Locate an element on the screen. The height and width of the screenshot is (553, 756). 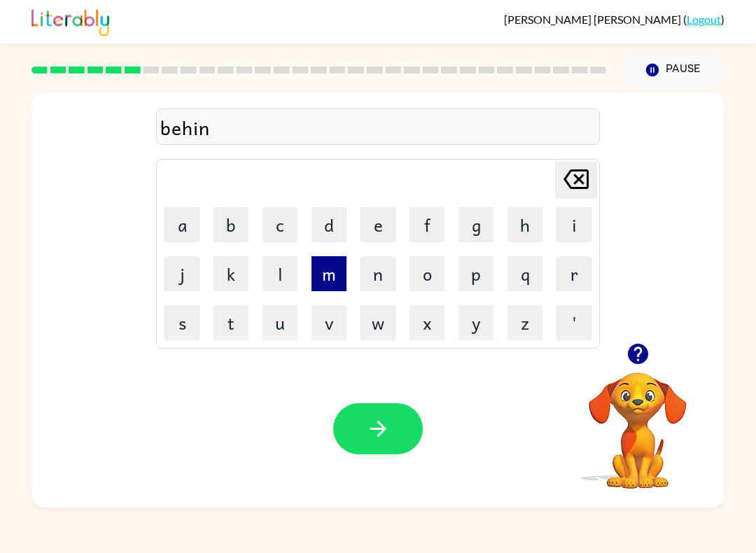
button: v is located at coordinates (329, 322).